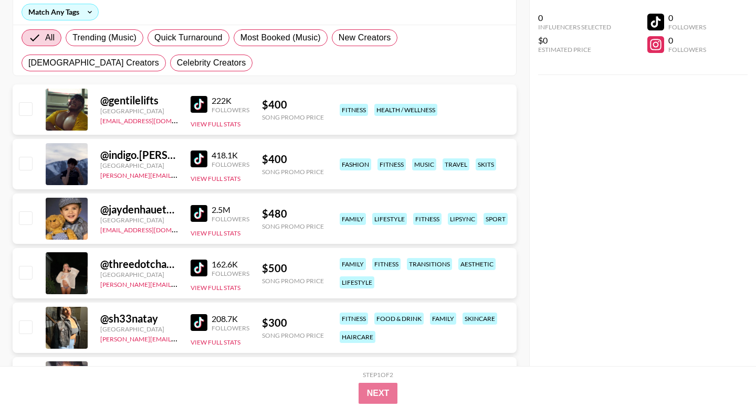 The image size is (756, 408). I want to click on div: lipsync, so click(462, 219).